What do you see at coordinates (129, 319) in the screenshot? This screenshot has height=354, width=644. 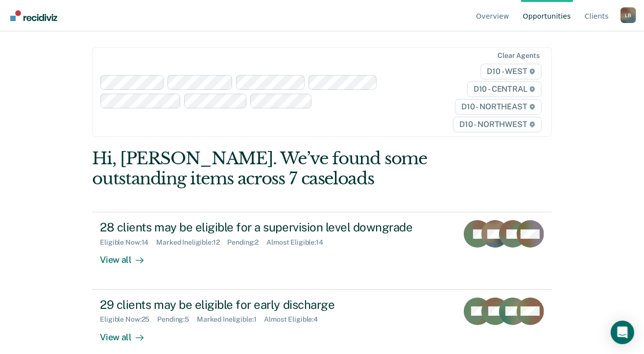 I see `div: Eligible Now : 25` at bounding box center [129, 319].